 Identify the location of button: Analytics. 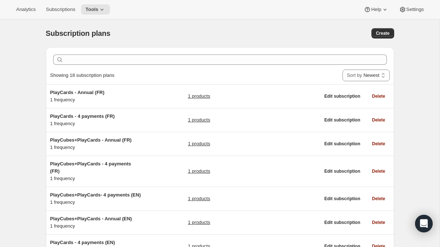
(26, 10).